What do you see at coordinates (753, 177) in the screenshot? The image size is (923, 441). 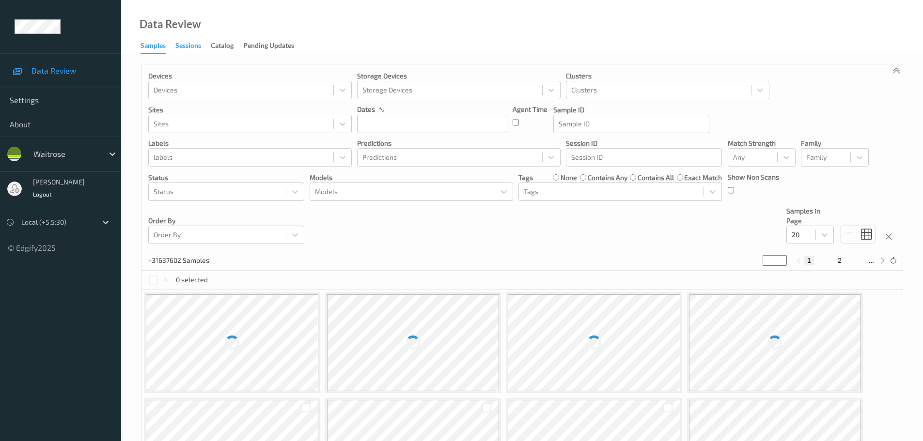 I see `p: Show Non Scans` at bounding box center [753, 177].